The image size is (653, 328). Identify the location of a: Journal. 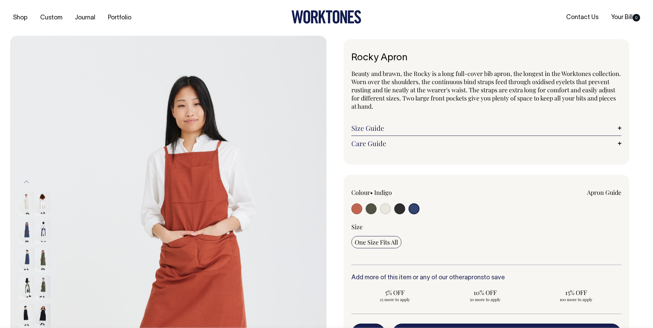
(85, 18).